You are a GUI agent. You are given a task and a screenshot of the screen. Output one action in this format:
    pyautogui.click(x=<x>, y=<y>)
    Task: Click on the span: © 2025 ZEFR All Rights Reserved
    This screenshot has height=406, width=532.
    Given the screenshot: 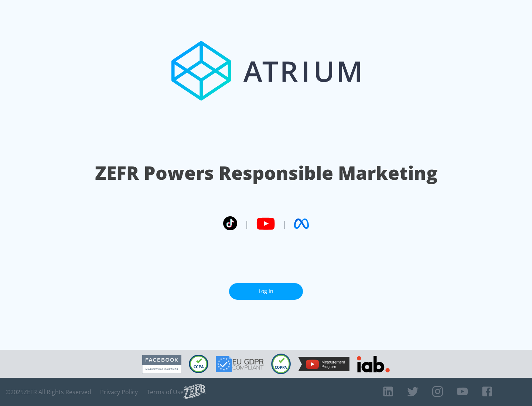 What is the action you would take?
    pyautogui.click(x=48, y=392)
    